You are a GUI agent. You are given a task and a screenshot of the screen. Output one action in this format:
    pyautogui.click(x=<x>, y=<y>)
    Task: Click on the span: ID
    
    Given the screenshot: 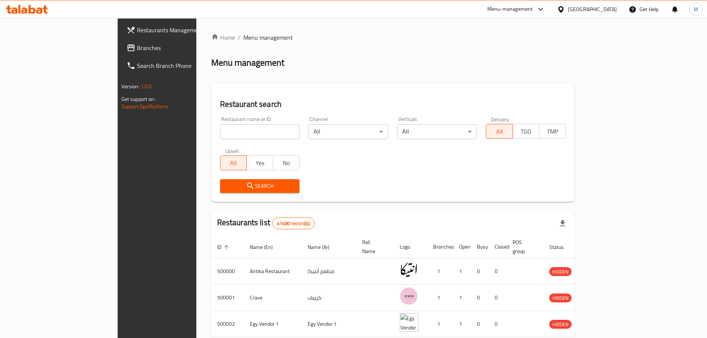 What is the action you would take?
    pyautogui.click(x=224, y=247)
    